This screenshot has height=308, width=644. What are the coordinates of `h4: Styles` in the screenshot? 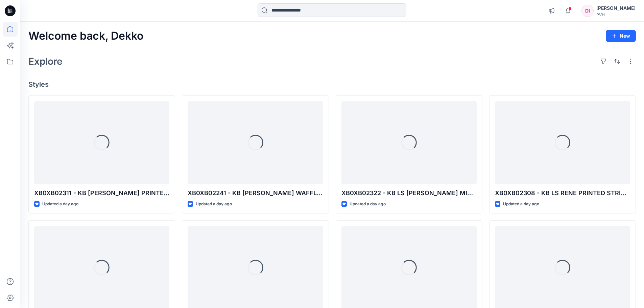 It's located at (332, 84).